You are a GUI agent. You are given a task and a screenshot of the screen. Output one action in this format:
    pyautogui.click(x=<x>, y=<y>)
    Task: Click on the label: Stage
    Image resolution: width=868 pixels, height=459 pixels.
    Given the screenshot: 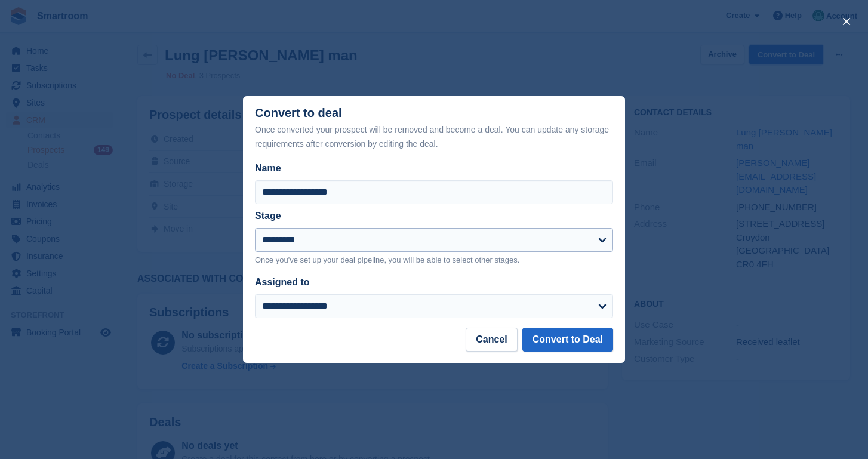 What is the action you would take?
    pyautogui.click(x=268, y=215)
    